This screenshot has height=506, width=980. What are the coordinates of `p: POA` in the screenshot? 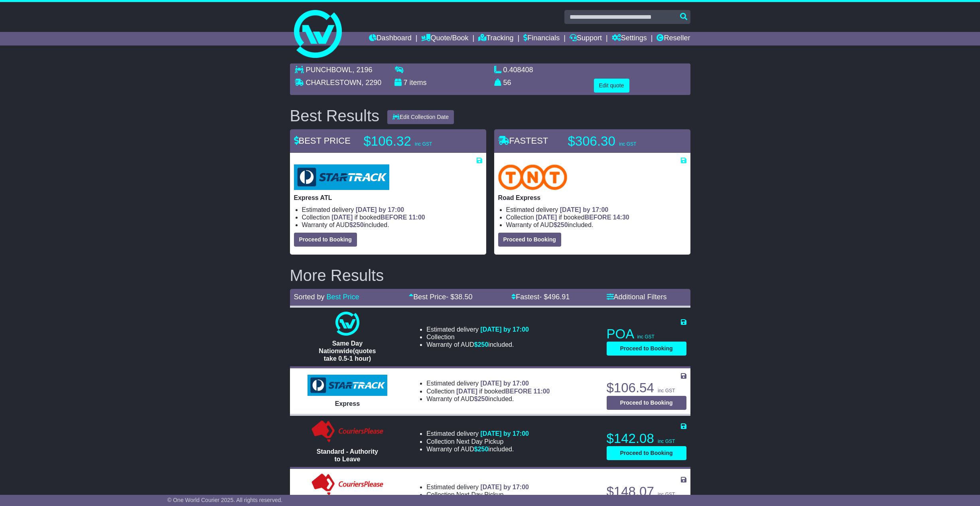 It's located at (646, 334).